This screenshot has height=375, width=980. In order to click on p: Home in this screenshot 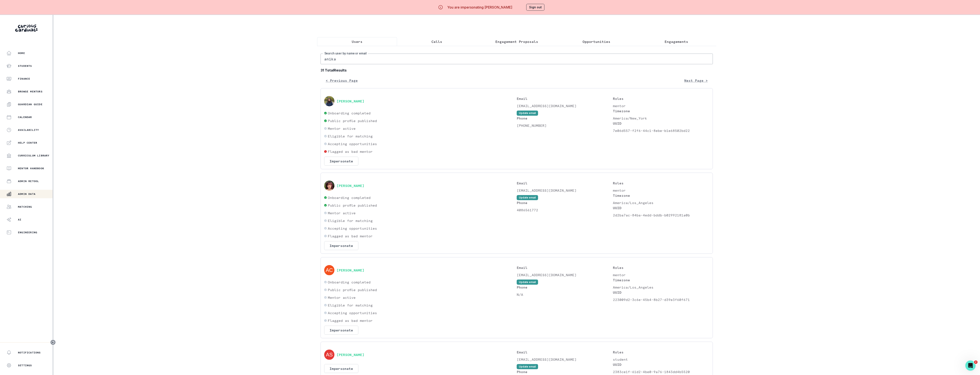, I will do `click(21, 53)`.